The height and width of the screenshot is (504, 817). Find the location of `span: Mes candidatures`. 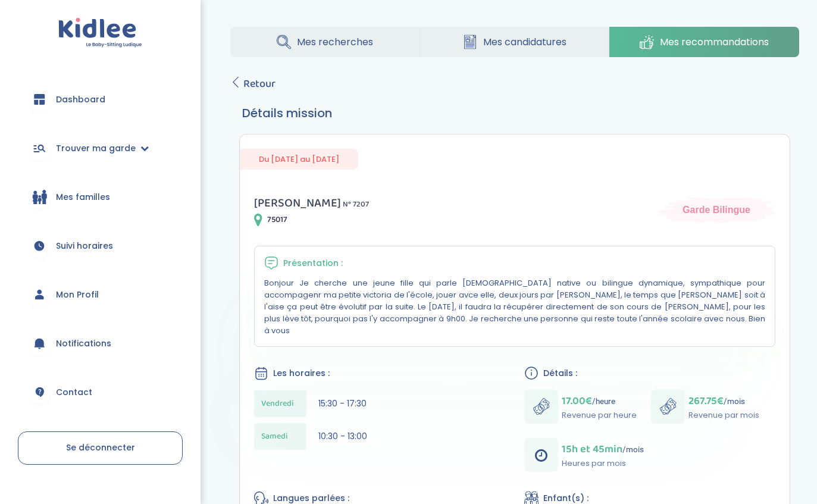

span: Mes candidatures is located at coordinates (525, 41).